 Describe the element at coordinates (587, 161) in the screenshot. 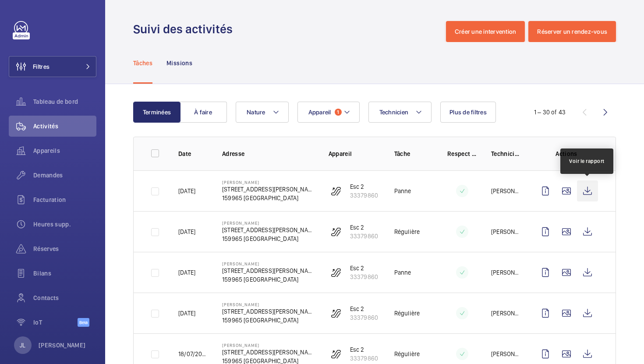

I see `div: Voir le rapport` at that location.